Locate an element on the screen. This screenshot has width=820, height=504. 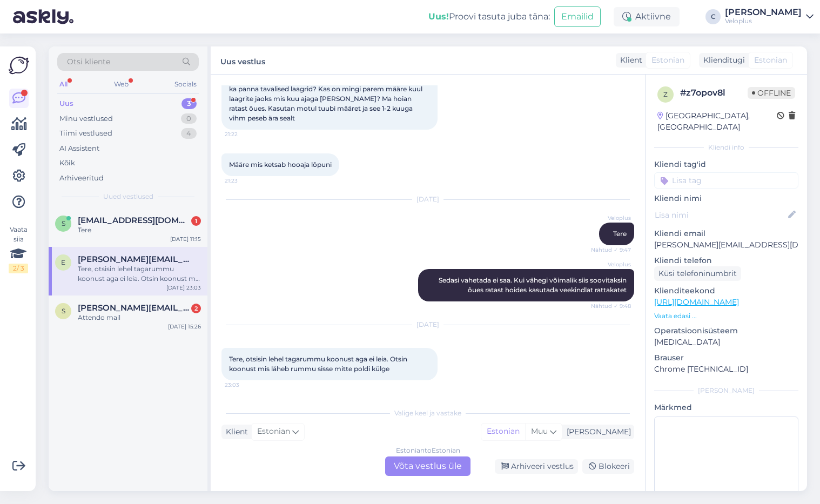
button: Emailid is located at coordinates (578, 17).